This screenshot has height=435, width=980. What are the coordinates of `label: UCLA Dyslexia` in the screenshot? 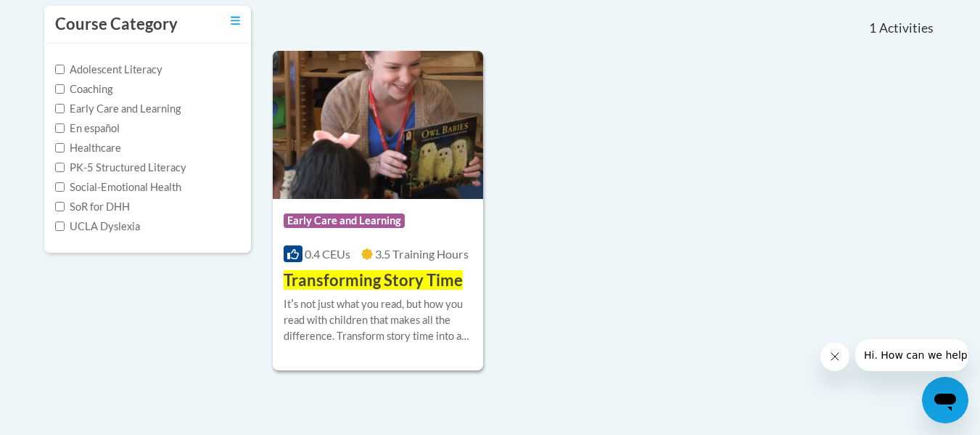 It's located at (98, 226).